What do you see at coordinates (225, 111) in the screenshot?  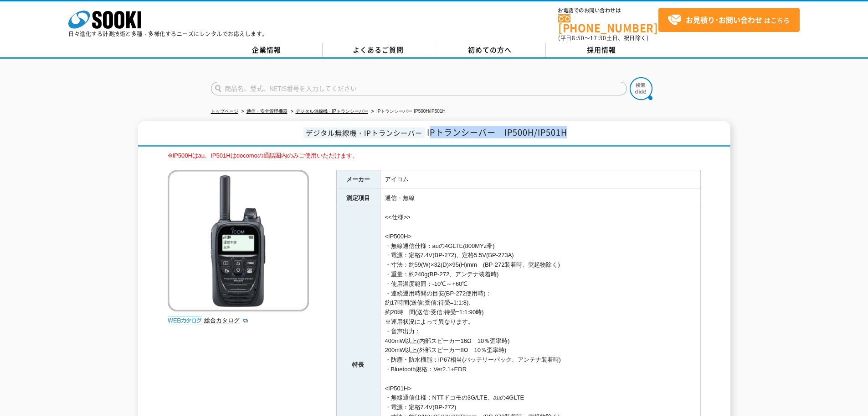 I see `a: トップページ` at bounding box center [225, 111].